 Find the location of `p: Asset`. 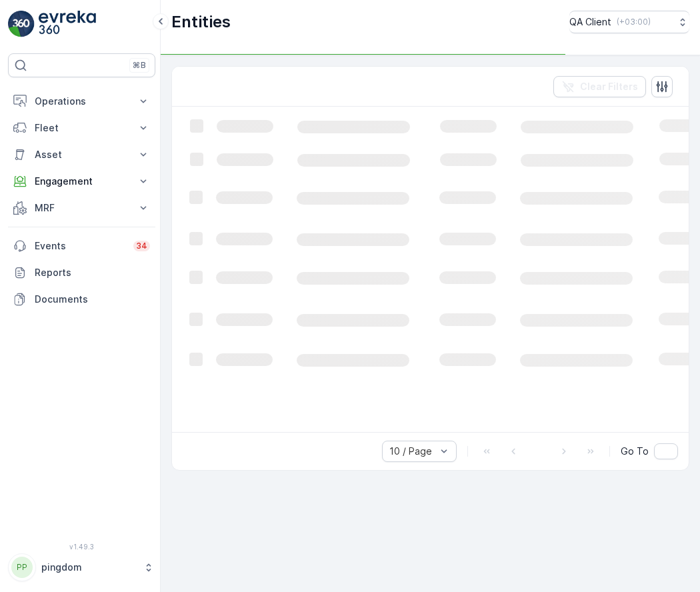

p: Asset is located at coordinates (81, 155).